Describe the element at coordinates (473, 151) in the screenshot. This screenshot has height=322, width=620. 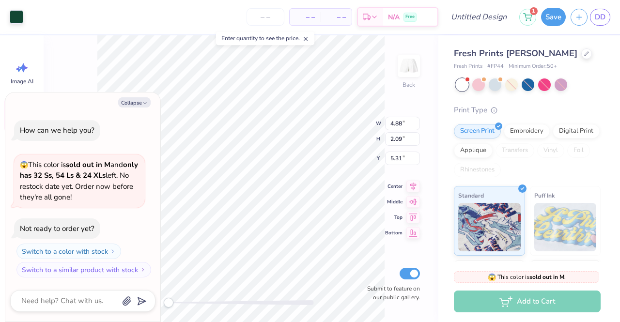
I see `div: Applique` at that location.